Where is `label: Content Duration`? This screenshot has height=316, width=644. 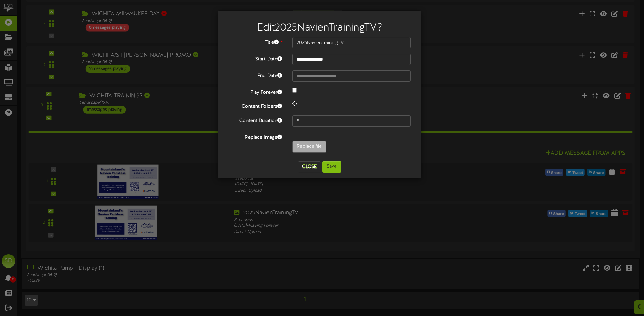
label: Content Duration is located at coordinates (255, 120).